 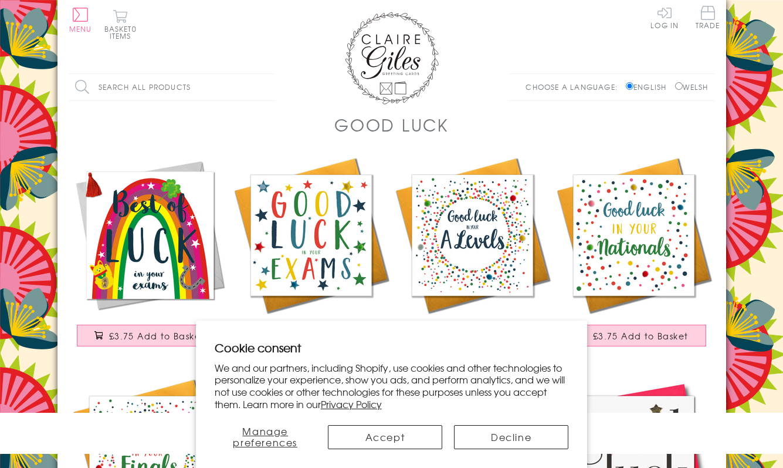 What do you see at coordinates (708, 18) in the screenshot?
I see `a: Trade` at bounding box center [708, 18].